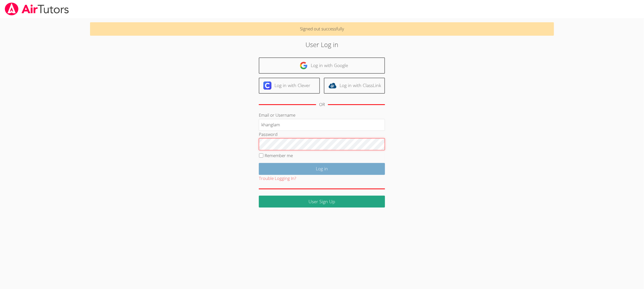 The width and height of the screenshot is (644, 289). What do you see at coordinates (37, 9) in the screenshot?
I see `img: airtutors_banner-c4298cdbf04f3fff15de1276eac7730deb9818008684d7c2e4769d2f7ddbe033.png` at bounding box center [37, 9].